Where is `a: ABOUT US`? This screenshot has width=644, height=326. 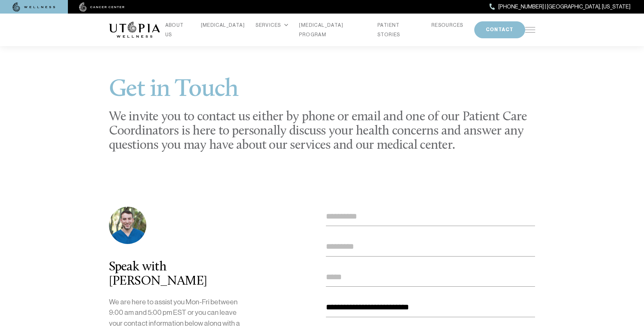
a: ABOUT US is located at coordinates (178, 30).